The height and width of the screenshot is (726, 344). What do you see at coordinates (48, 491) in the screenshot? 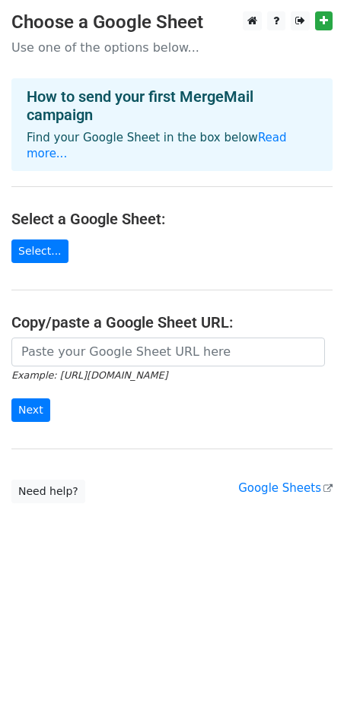
I see `a: Need help?` at bounding box center [48, 491].